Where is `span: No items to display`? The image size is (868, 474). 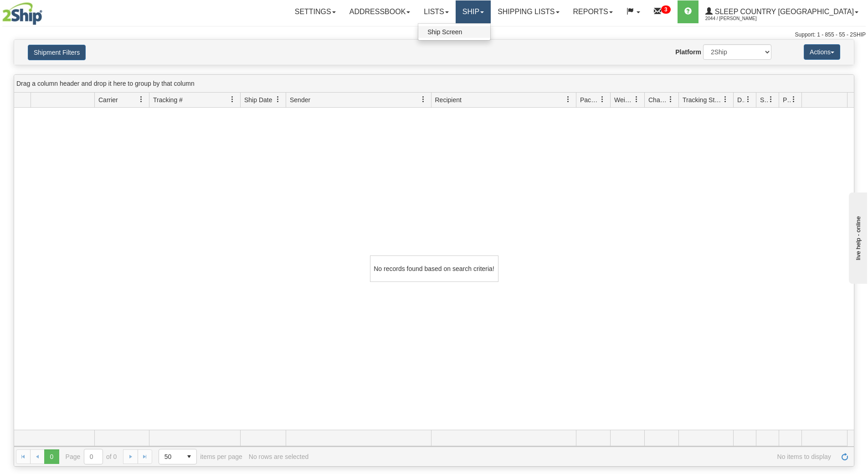
span: No items to display is located at coordinates (573, 456).